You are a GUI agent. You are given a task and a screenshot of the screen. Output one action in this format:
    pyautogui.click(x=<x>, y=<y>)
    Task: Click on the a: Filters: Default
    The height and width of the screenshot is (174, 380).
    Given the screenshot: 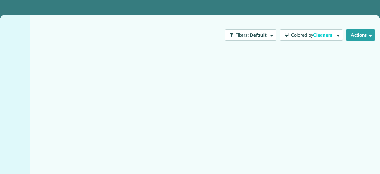 What is the action you would take?
    pyautogui.click(x=249, y=35)
    